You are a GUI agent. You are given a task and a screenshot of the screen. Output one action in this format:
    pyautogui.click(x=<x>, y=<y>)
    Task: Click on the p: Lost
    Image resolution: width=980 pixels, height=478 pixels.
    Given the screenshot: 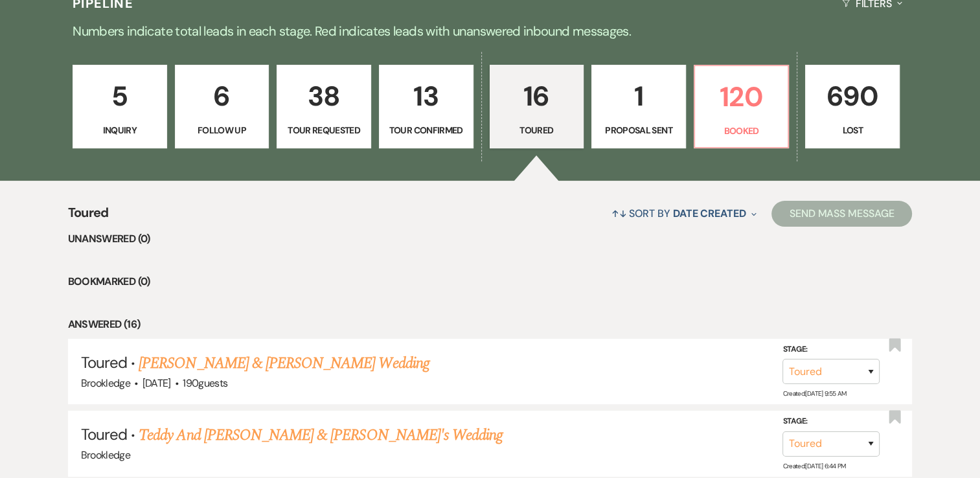 What is the action you would take?
    pyautogui.click(x=852, y=130)
    